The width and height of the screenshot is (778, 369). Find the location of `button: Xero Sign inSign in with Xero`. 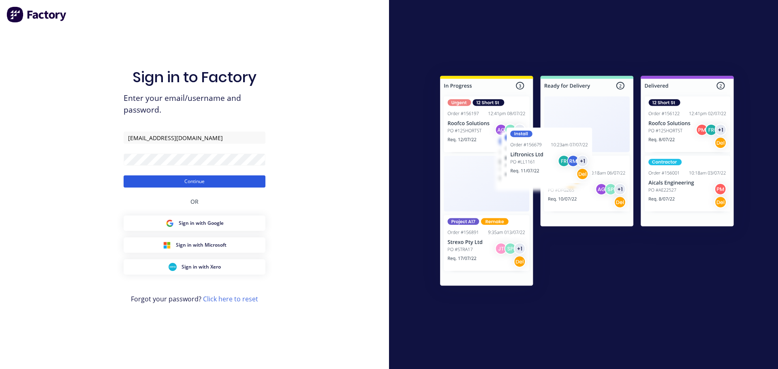

button: Xero Sign inSign in with Xero is located at coordinates (195, 267).